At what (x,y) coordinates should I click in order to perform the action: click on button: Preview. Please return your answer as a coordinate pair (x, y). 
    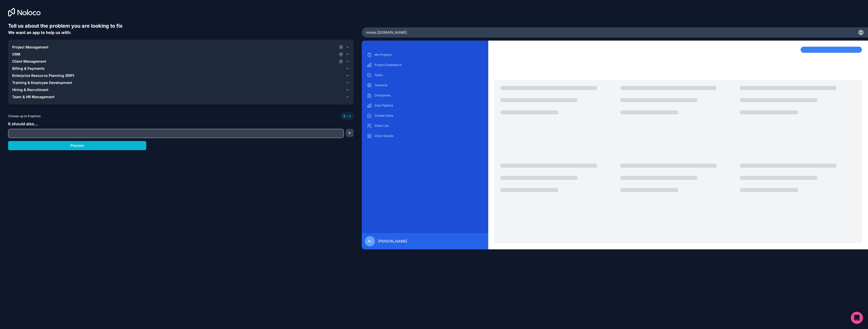
    Looking at the image, I should click on (77, 145).